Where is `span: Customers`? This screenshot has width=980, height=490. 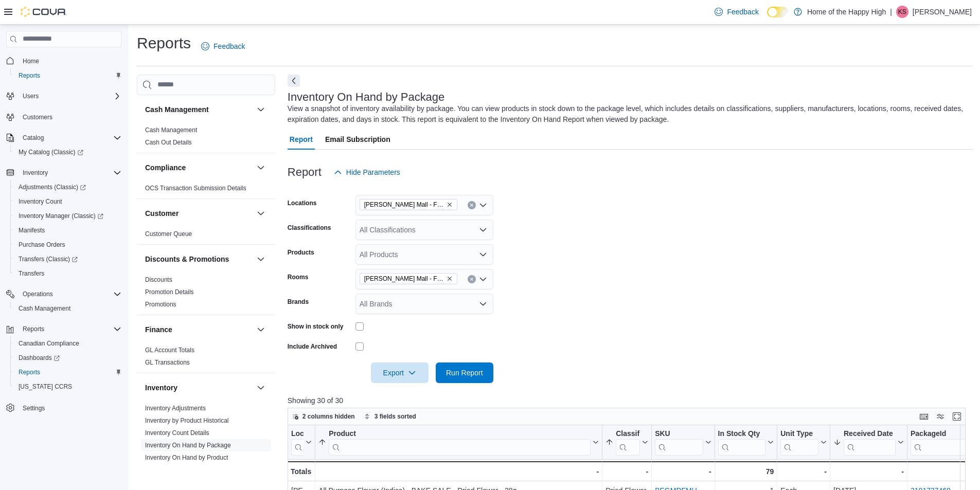 span: Customers is located at coordinates (70, 117).